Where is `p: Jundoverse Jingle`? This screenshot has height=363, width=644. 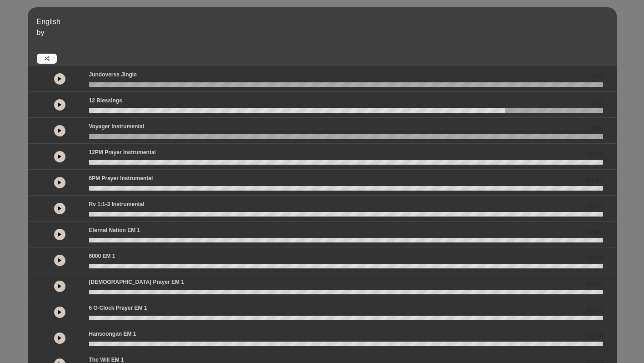 p: Jundoverse Jingle is located at coordinates (113, 75).